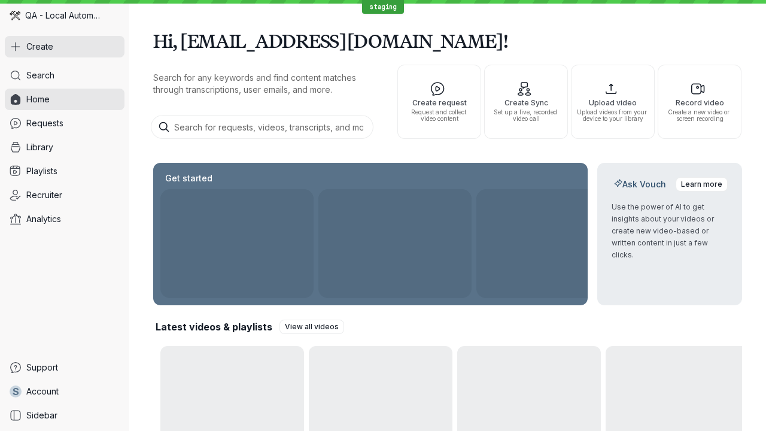  Describe the element at coordinates (65, 195) in the screenshot. I see `a: Recruiter` at that location.